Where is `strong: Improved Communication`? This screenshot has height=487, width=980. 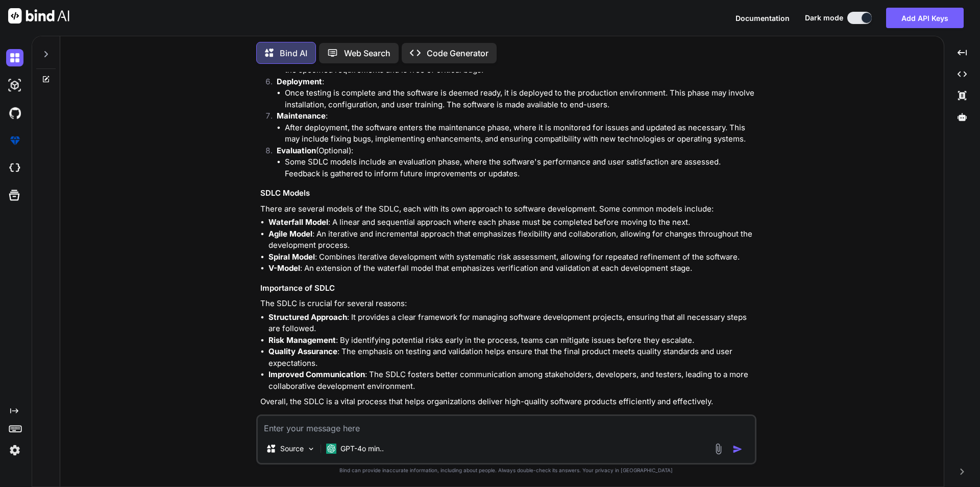 strong: Improved Communication is located at coordinates (316, 374).